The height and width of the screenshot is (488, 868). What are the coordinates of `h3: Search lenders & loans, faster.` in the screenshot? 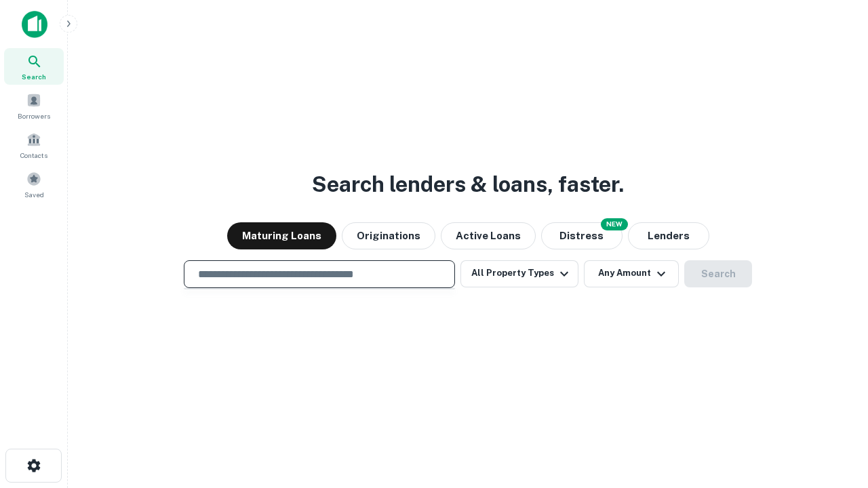 It's located at (468, 184).